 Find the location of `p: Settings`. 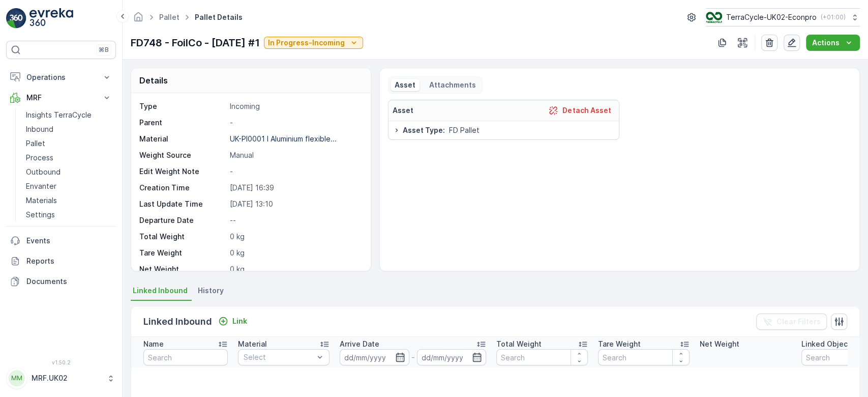

p: Settings is located at coordinates (40, 215).